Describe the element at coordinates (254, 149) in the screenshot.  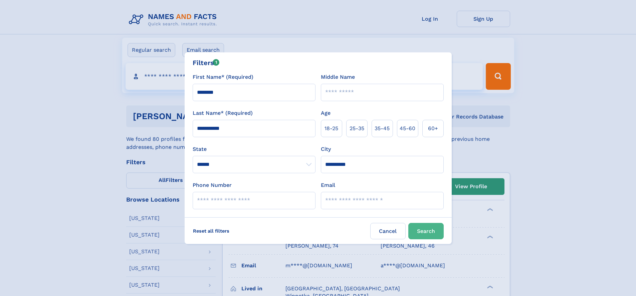
I see `label: State` at that location.